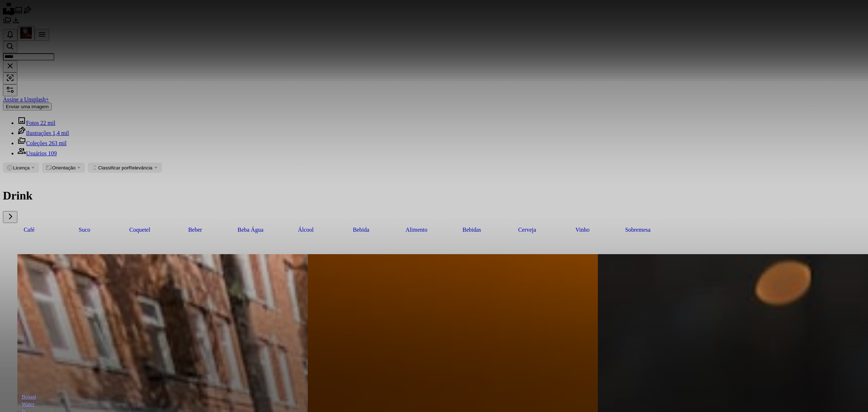 This screenshot has height=412, width=868. I want to click on a: Coleções 263 mil, so click(42, 143).